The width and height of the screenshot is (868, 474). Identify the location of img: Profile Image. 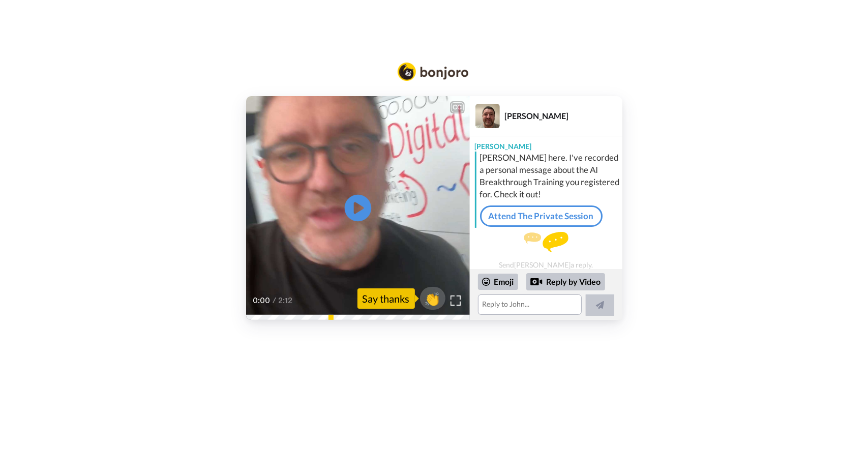
(488, 116).